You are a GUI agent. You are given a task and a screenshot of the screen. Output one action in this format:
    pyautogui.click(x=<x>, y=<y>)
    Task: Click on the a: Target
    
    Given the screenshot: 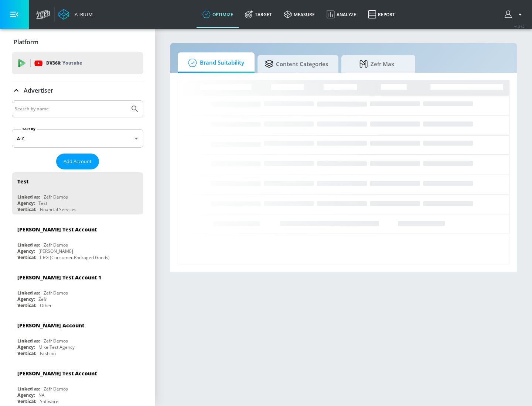 What is the action you would take?
    pyautogui.click(x=258, y=14)
    